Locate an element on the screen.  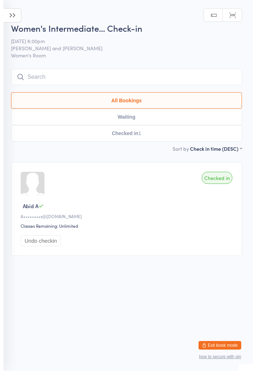
div: 1 is located at coordinates (140, 133).